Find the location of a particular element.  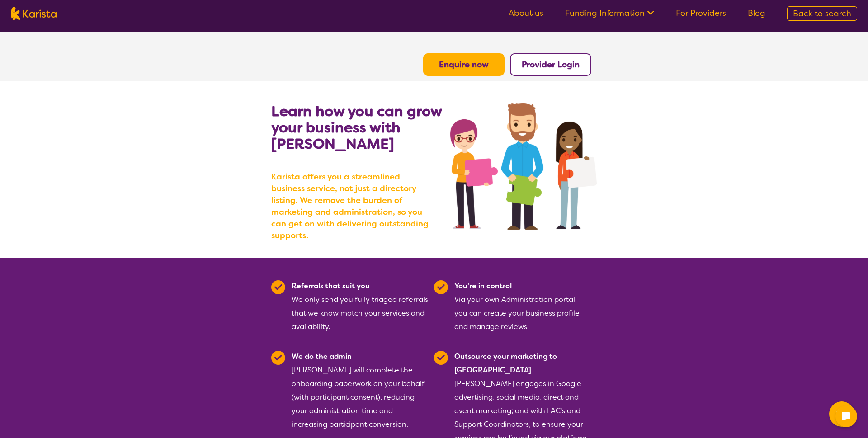

a: Funding Information is located at coordinates (610, 13).